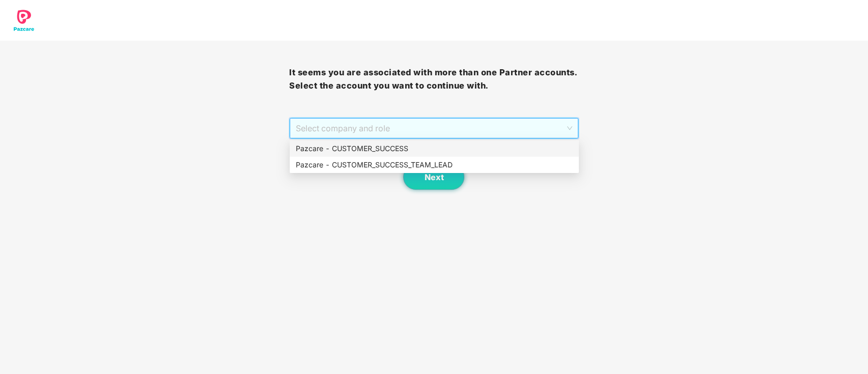 The width and height of the screenshot is (868, 374). What do you see at coordinates (434, 177) in the screenshot?
I see `button: Next` at bounding box center [434, 177].